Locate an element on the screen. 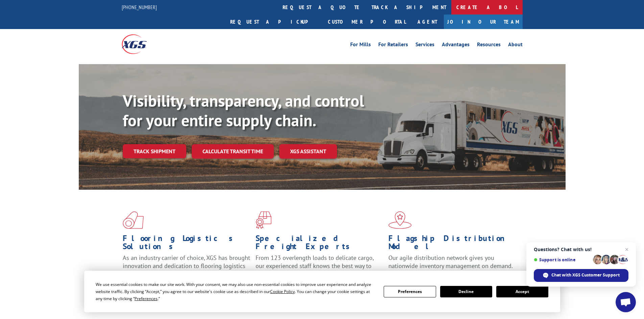 The width and height of the screenshot is (644, 319). div: We use essential cookies to make our site work. With your consent, we may also use non-essential ... is located at coordinates (236, 291).